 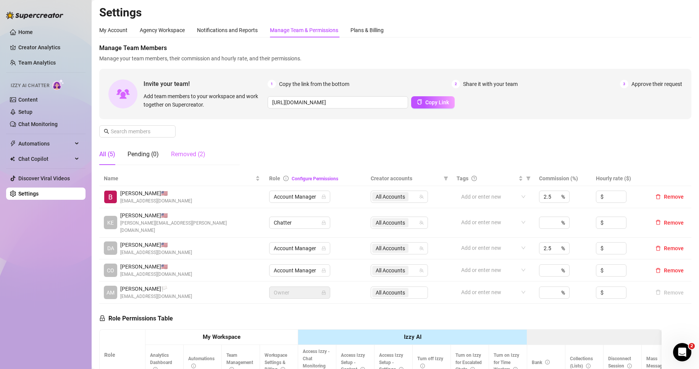 I want to click on img: logo-BBDzfeDw.svg, so click(x=35, y=15).